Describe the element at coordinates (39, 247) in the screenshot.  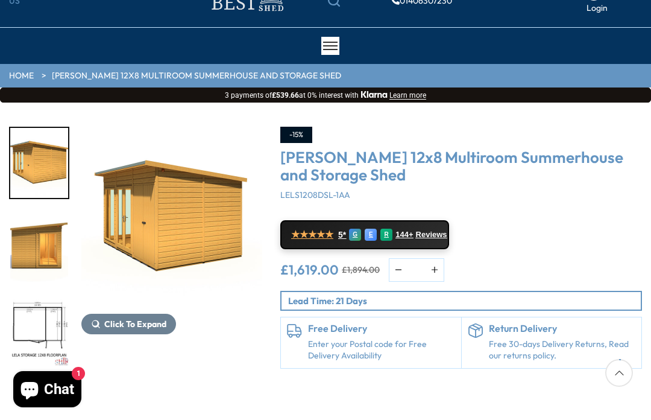
I see `img: LelaSTORAGE12x8090_62924ee1-6556-49d1-9997-cbab197377c7_200x200.jpg` at that location.